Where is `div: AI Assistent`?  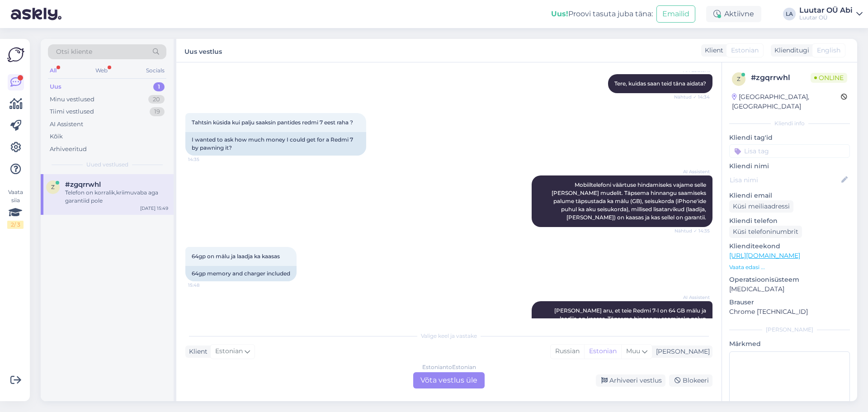
div: AI Assistent is located at coordinates (66, 124).